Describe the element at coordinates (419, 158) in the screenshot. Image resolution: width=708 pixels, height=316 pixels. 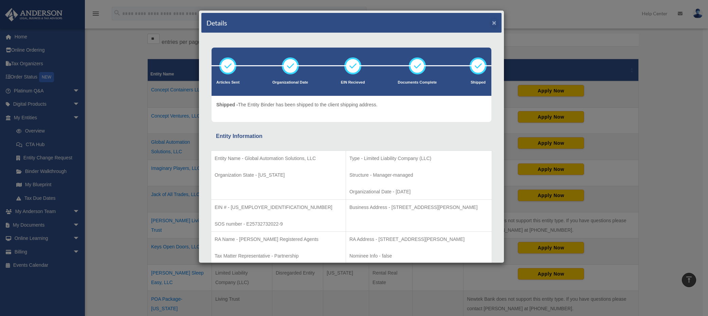
I see `p: Type - Limited Liability Company (LLC)` at that location.